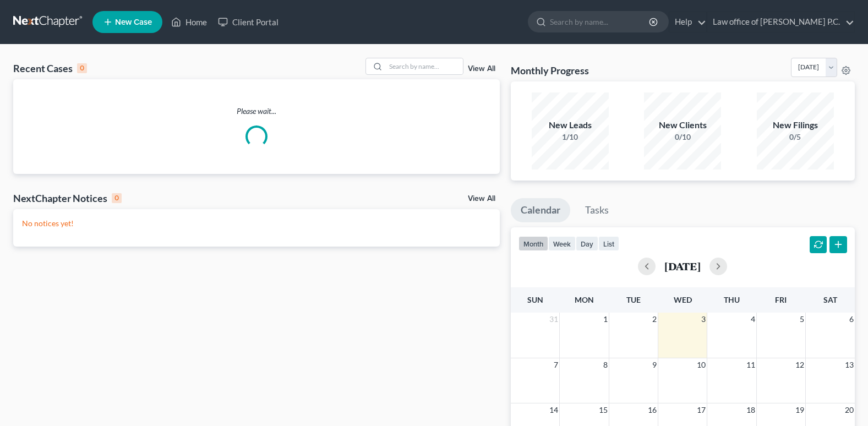  Describe the element at coordinates (683, 137) in the screenshot. I see `div: 0/10` at that location.